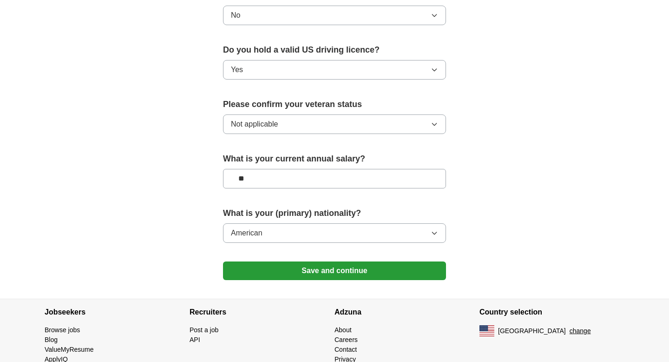 This screenshot has height=362, width=669. I want to click on a: Post a job, so click(204, 330).